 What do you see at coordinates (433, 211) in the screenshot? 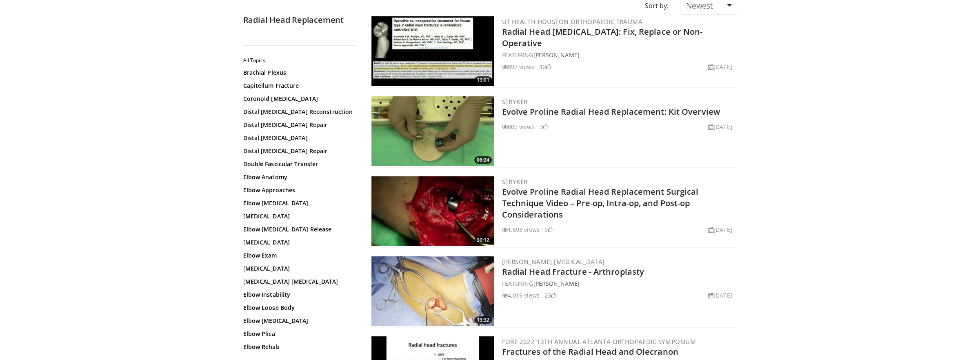
I see `img: 2be6333d-7397-45af-9cf2-bc7eead733e6.300x170_q85_crop-smart_upscale.jpg` at bounding box center [433, 211].